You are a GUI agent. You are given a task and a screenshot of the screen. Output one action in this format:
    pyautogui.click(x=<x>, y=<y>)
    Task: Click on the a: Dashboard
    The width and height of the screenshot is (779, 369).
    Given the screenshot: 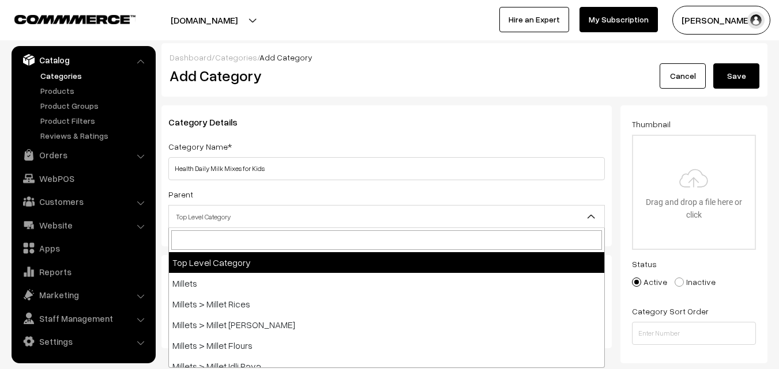 What is the action you would take?
    pyautogui.click(x=190, y=57)
    